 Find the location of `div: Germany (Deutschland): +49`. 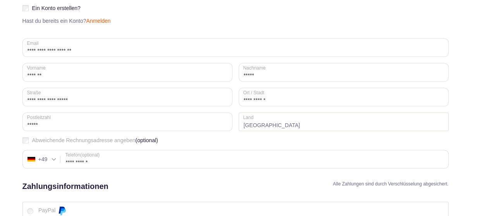

div: Germany (Deutschland): +49 is located at coordinates (42, 160).